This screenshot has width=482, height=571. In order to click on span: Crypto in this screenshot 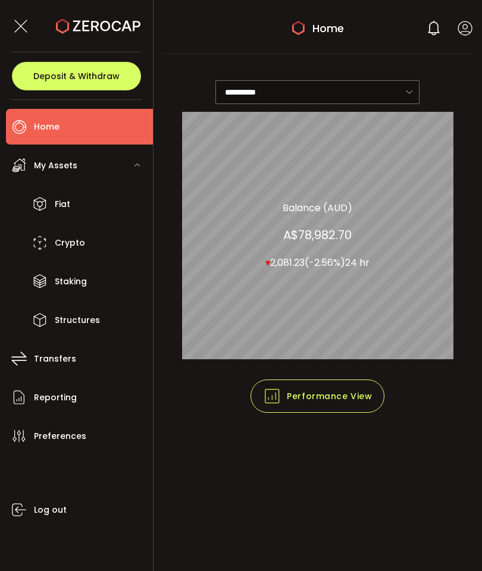, I will do `click(70, 243)`.